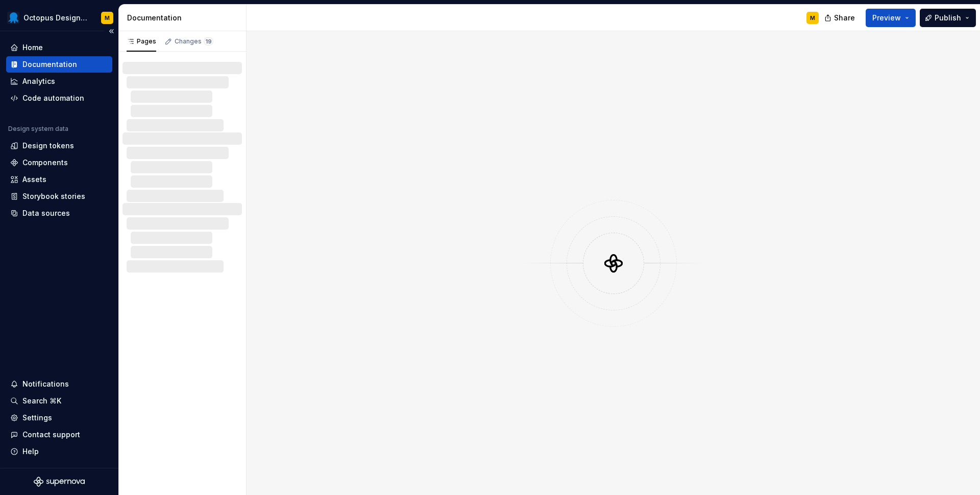  Describe the element at coordinates (59, 180) in the screenshot. I see `a: Assets` at that location.